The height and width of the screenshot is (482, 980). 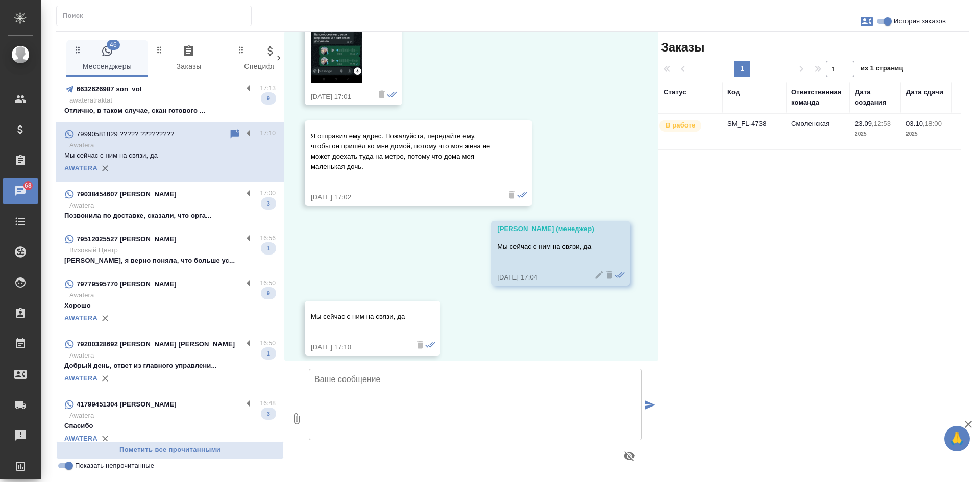 What do you see at coordinates (268, 88) in the screenshot?
I see `p: 17:13` at bounding box center [268, 88].